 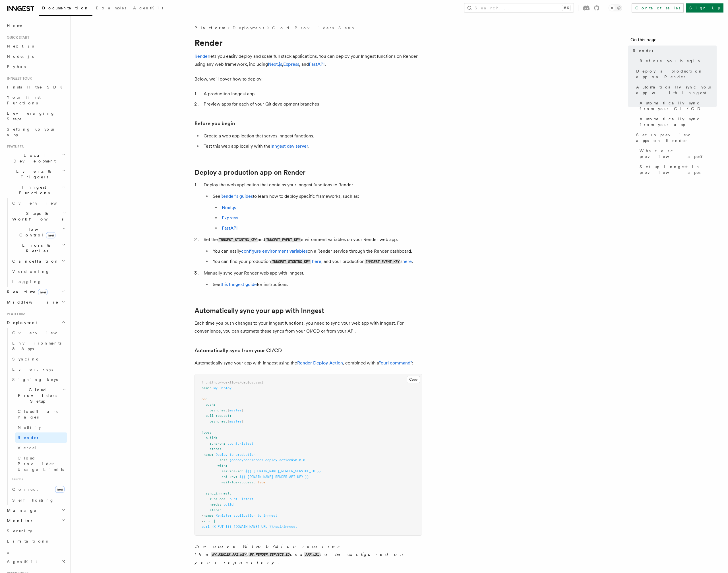 I want to click on p: Automatically sync your app with Inngest using the , combined with a :, so click(x=308, y=363).